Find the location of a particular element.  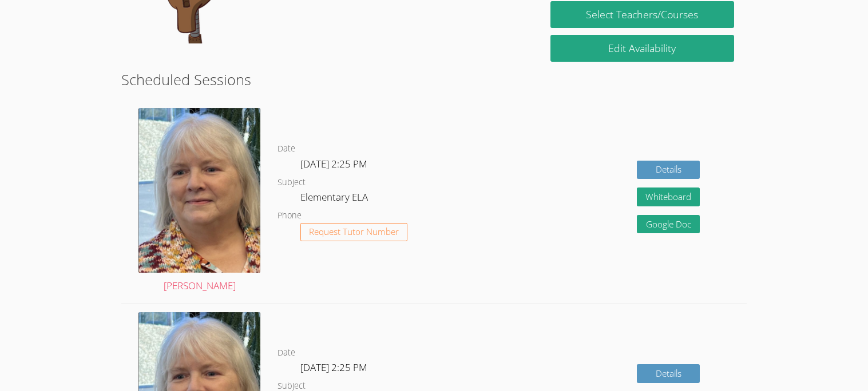

a: Edit Availability is located at coordinates (642, 48).